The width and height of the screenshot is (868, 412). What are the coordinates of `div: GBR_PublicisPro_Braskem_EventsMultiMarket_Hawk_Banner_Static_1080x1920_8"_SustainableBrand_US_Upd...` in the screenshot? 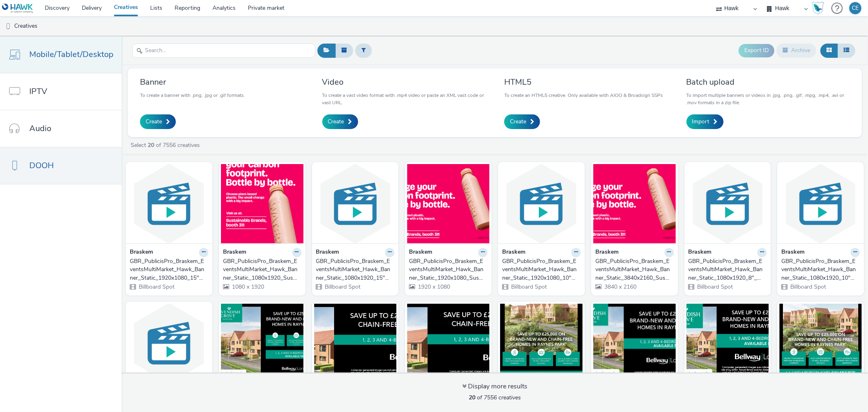 It's located at (726, 269).